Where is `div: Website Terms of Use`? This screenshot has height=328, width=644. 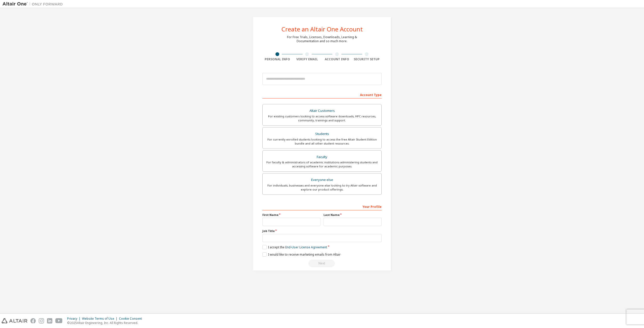 div: Website Terms of Use is located at coordinates (100, 319).